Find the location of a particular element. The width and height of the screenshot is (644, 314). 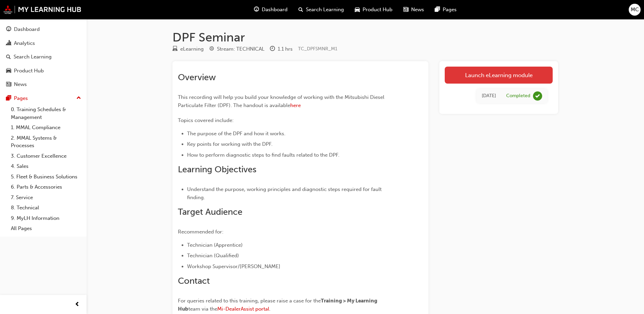

a: 0. Training Schedules & Management is located at coordinates (46, 113).